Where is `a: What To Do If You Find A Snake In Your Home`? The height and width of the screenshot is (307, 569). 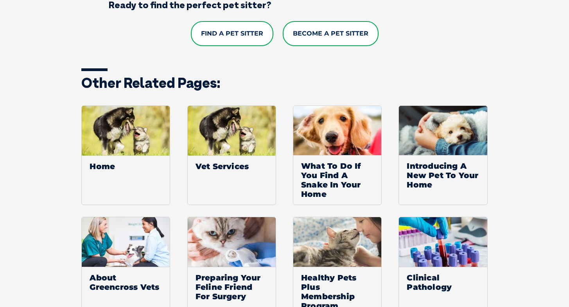 a: What To Do If You Find A Snake In Your Home is located at coordinates (337, 156).